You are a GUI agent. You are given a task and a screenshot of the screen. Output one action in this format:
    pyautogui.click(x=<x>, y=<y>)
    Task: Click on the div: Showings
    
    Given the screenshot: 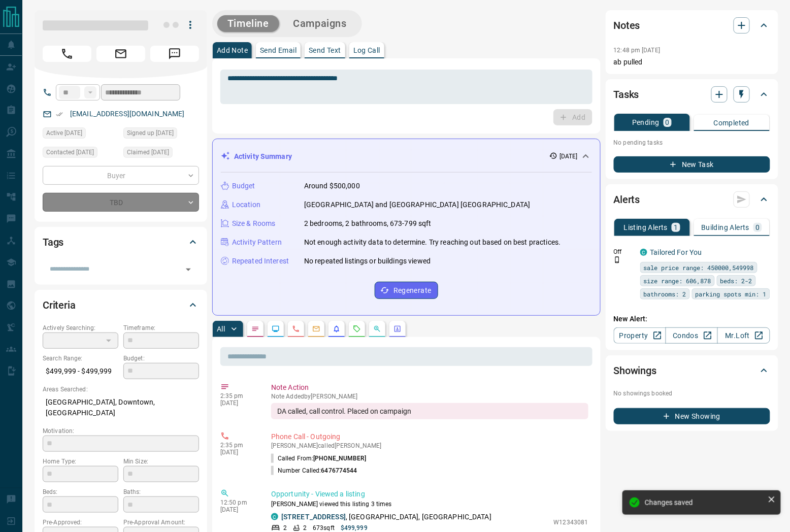 What is the action you would take?
    pyautogui.click(x=692, y=370)
    